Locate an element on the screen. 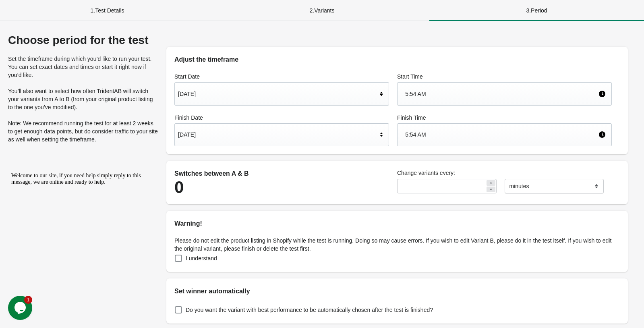 The height and width of the screenshot is (328, 644). h2: Warning! is located at coordinates (397, 224).